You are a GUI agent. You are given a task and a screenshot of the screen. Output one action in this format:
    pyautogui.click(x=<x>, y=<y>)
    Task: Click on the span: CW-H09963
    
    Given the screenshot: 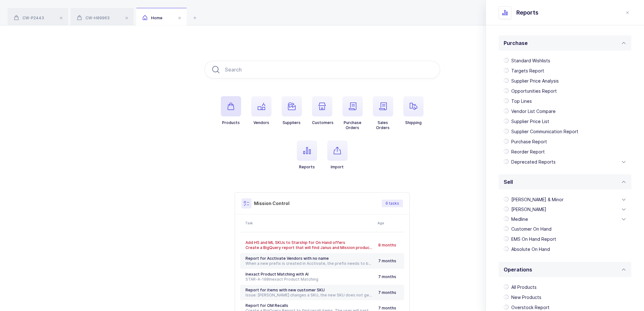 What is the action you would take?
    pyautogui.click(x=93, y=18)
    